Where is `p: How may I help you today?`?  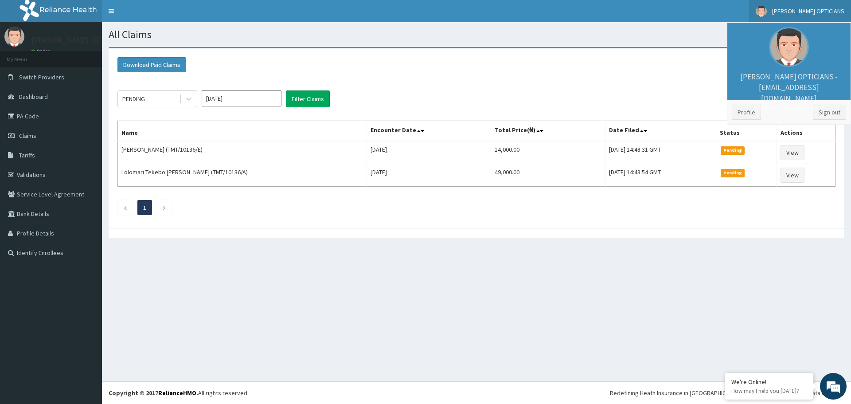 p: How may I help you today? is located at coordinates (769, 390).